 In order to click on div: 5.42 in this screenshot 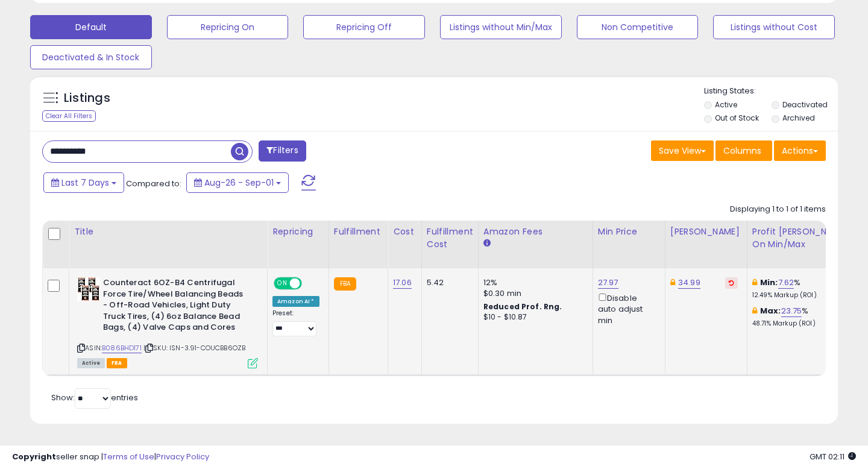, I will do `click(448, 283)`.